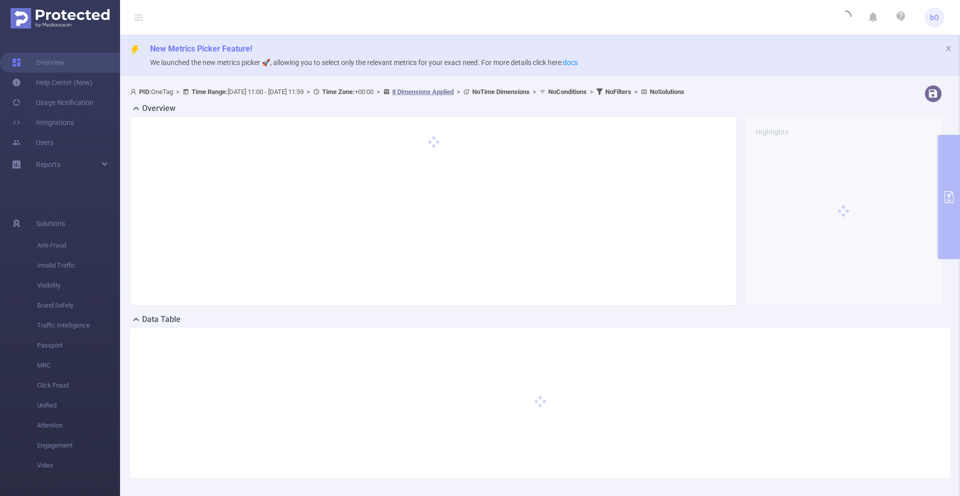  I want to click on b: Time Zone:, so click(338, 92).